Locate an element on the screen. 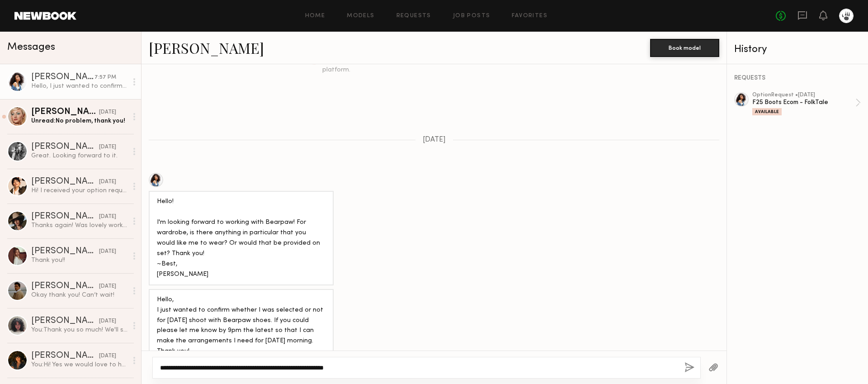 The width and height of the screenshot is (868, 384). div: Great. Looking forward to it. is located at coordinates (79, 155).